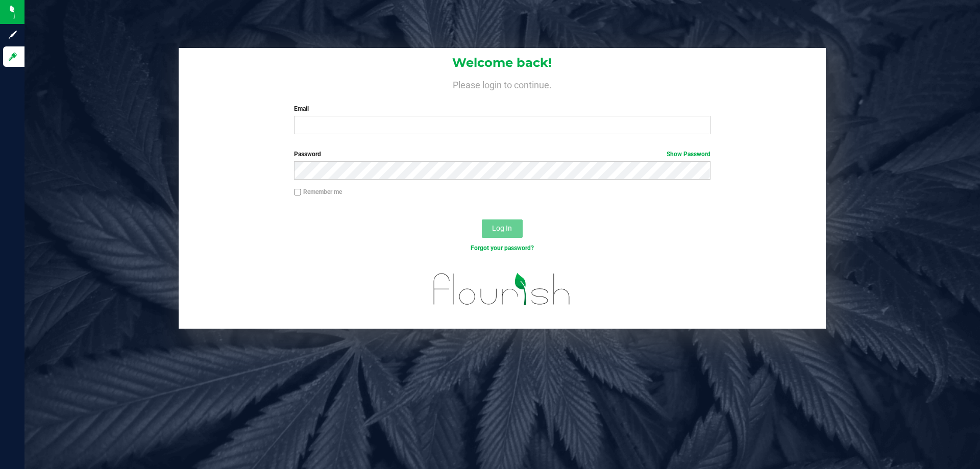 The image size is (980, 469). I want to click on h1: Welcome back!, so click(502, 63).